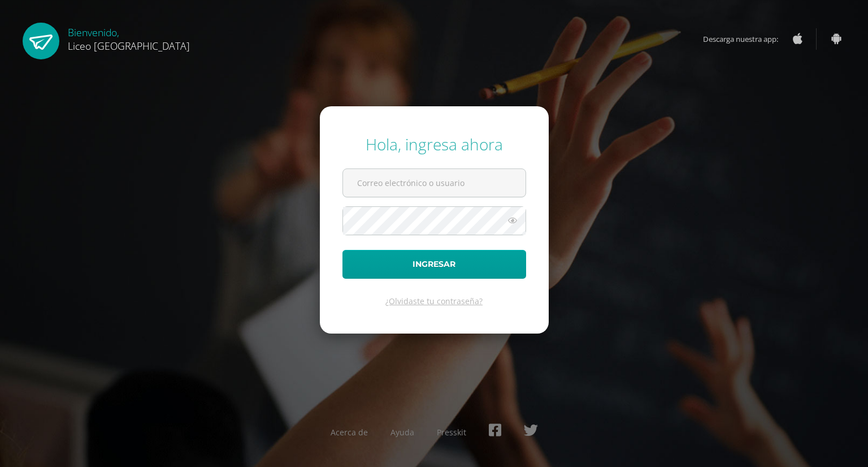  What do you see at coordinates (402, 432) in the screenshot?
I see `a: Ayuda` at bounding box center [402, 432].